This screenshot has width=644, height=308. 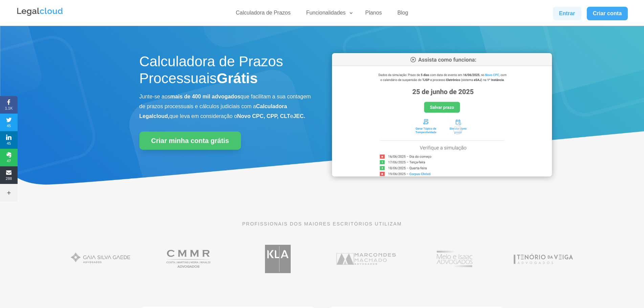 What do you see at coordinates (226, 72) in the screenshot?
I see `h1: Calculadora de Prazos Processuais` at bounding box center [226, 72].